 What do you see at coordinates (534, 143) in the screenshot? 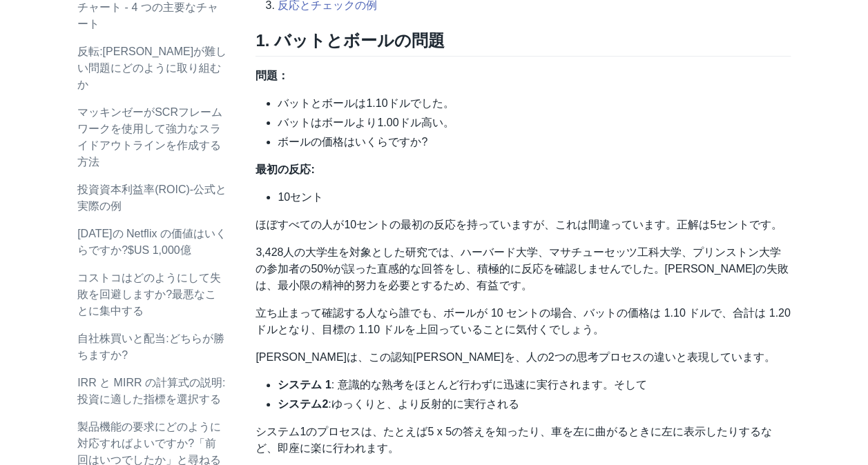
I see `li: ボールの価格はいくらですか?` at bounding box center [534, 143].